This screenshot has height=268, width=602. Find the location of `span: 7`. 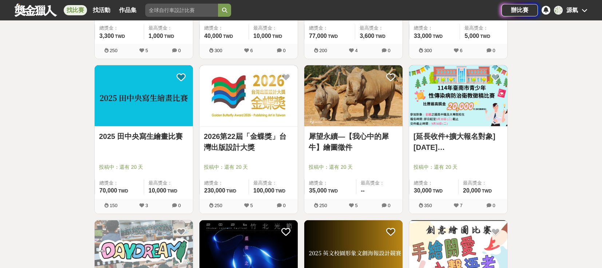

span: 7 is located at coordinates (461, 205).